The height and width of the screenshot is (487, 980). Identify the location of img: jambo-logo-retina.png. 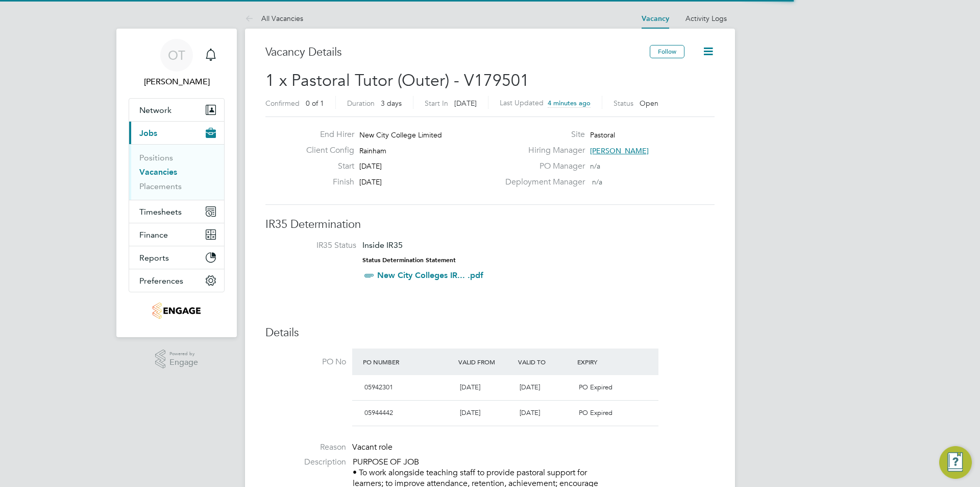
(176, 311).